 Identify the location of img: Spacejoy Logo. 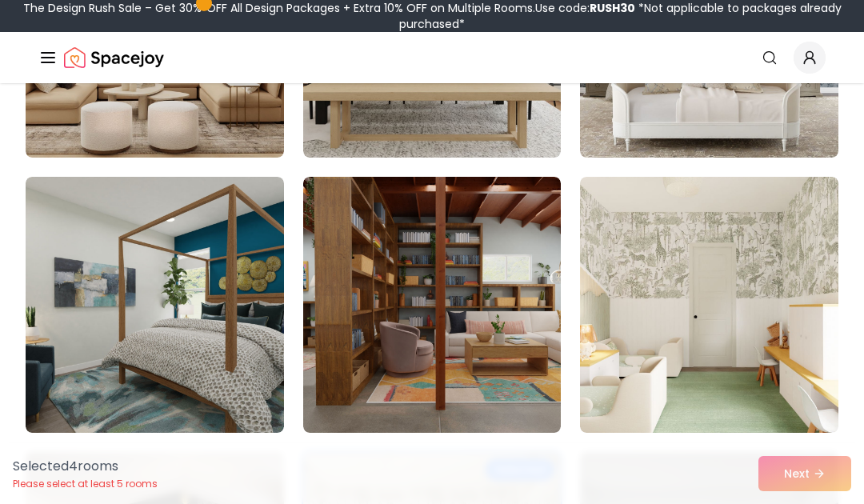
(114, 58).